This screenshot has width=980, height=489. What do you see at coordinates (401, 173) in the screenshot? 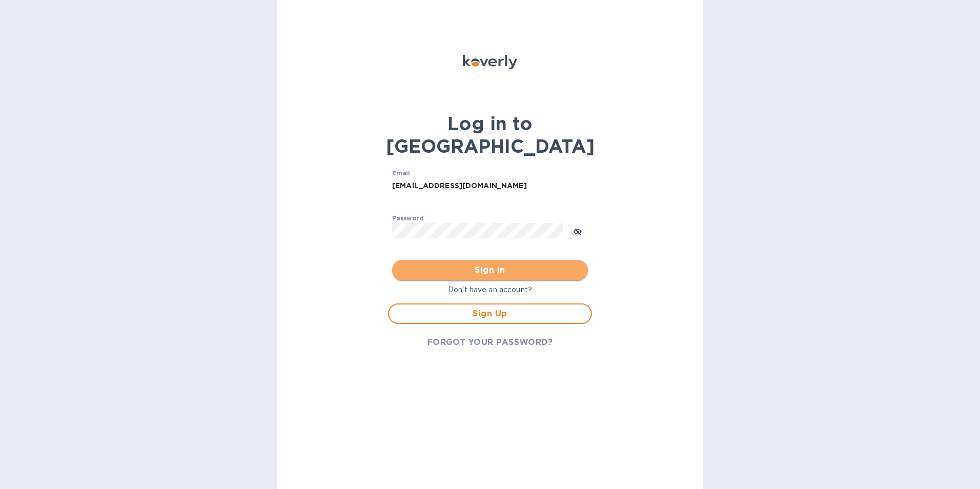
I see `label: Email` at bounding box center [401, 173].